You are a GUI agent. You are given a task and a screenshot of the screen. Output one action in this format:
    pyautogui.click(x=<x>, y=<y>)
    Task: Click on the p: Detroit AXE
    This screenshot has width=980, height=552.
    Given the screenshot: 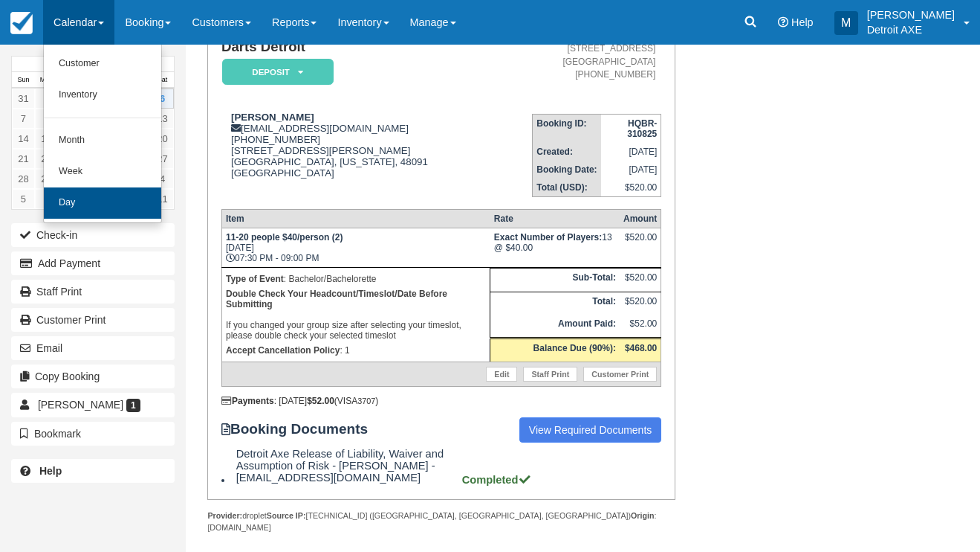 What is the action you would take?
    pyautogui.click(x=911, y=30)
    